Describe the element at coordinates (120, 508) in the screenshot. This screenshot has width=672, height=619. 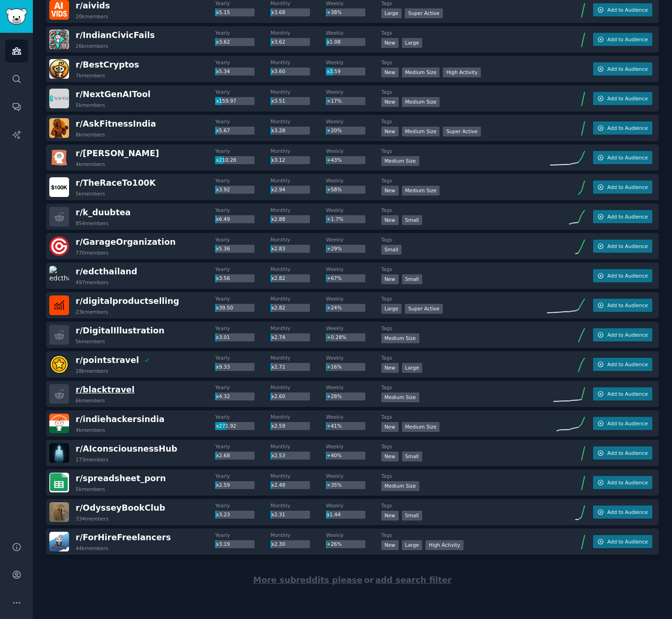
I see `span: r/ OdysseyBookClub` at that location.